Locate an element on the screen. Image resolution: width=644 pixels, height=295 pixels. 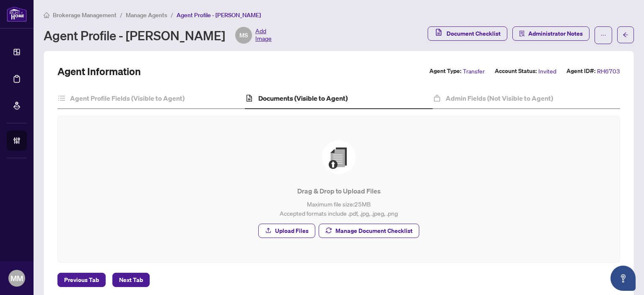
span: MS is located at coordinates (243, 35).